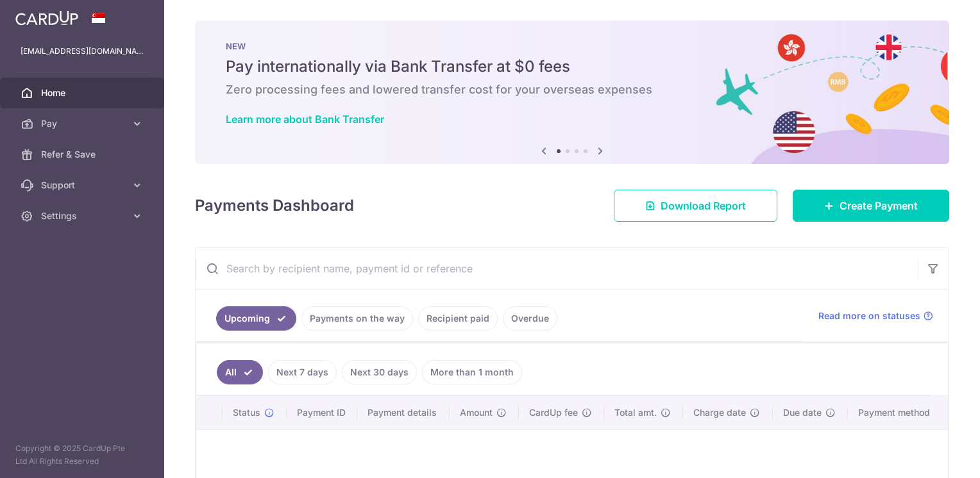  I want to click on img: CardUp, so click(47, 18).